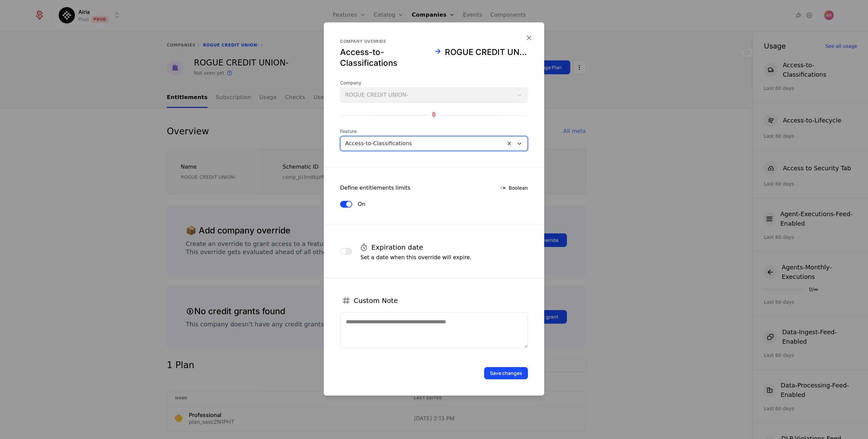 This screenshot has width=868, height=439. I want to click on p: Set a date when this override will expire., so click(416, 258).